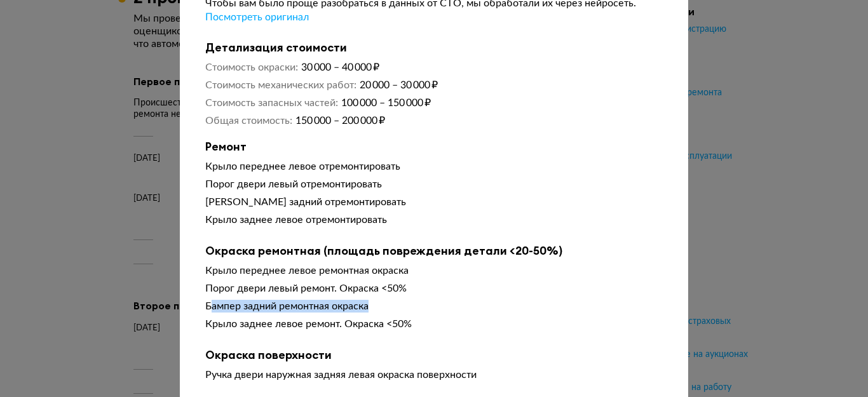 Image resolution: width=868 pixels, height=397 pixels. What do you see at coordinates (434, 219) in the screenshot?
I see `div: Крыло заднее левое отремонтировать` at bounding box center [434, 219].